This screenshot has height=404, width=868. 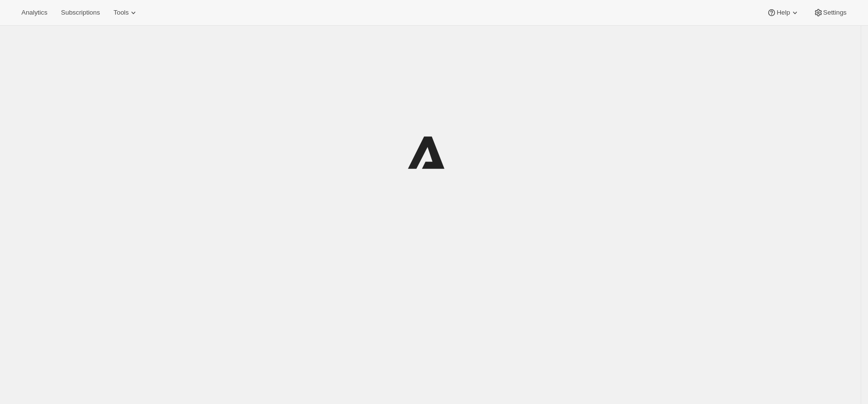 What do you see at coordinates (34, 12) in the screenshot?
I see `span: Analytics` at bounding box center [34, 12].